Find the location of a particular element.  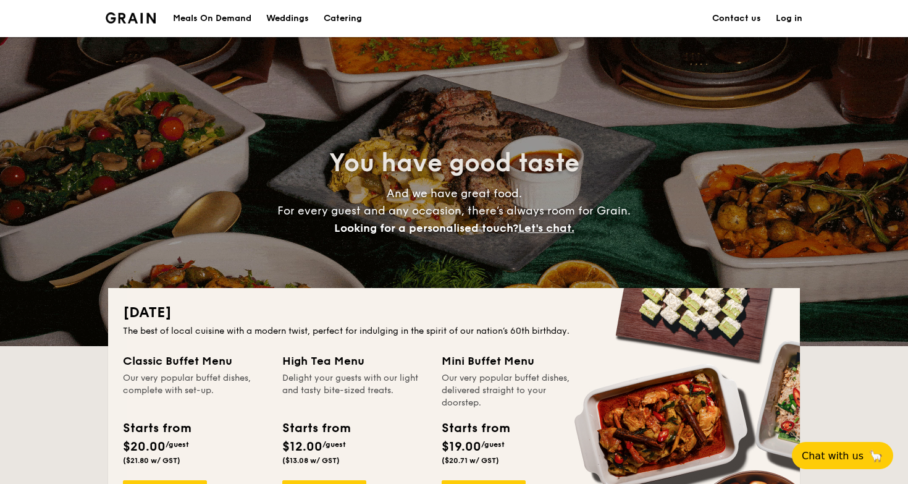

span: Looking for a personalised touch? is located at coordinates (426, 228).